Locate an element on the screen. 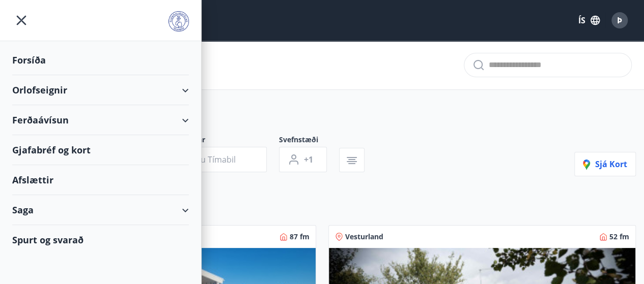 The width and height of the screenshot is (644, 284). button: +1 is located at coordinates (303, 160).